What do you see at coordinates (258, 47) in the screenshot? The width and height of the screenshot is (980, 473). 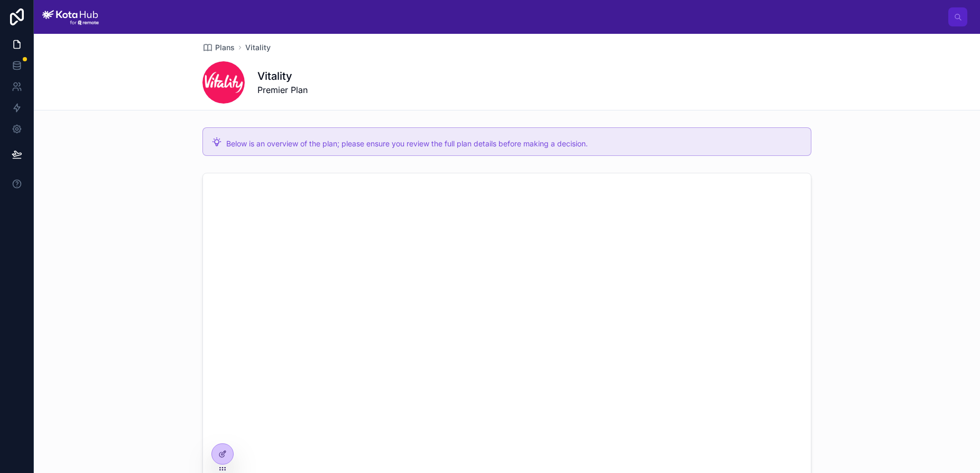 I see `a: Vitality` at bounding box center [258, 47].